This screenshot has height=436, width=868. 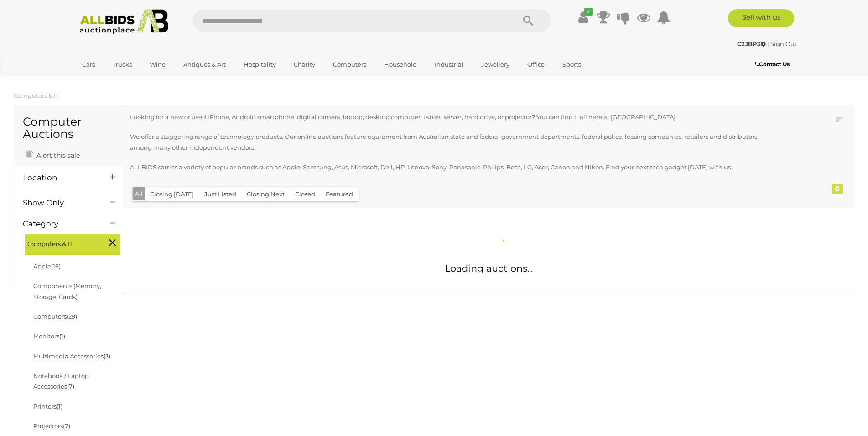 I want to click on a: Antiques & Art, so click(x=205, y=64).